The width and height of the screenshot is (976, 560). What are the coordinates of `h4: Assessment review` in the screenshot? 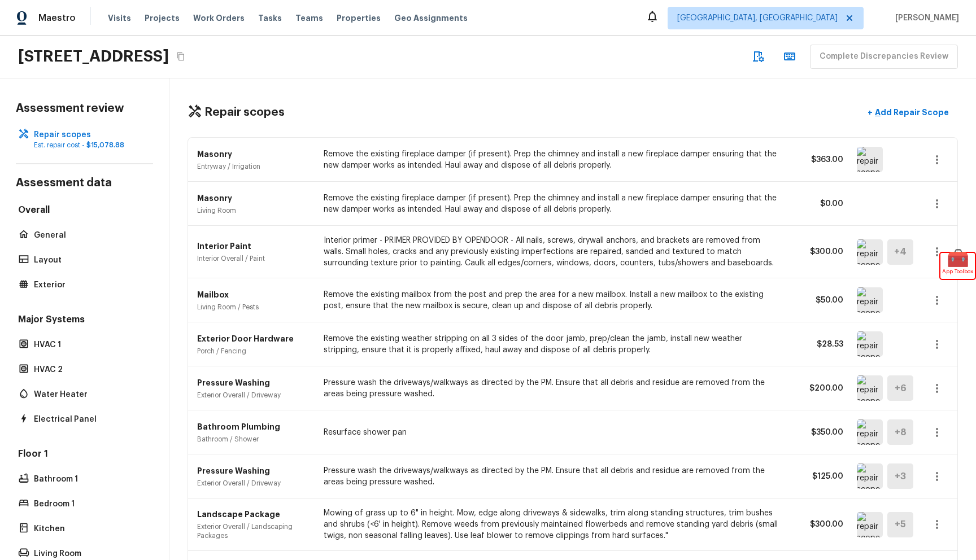 It's located at (84, 109).